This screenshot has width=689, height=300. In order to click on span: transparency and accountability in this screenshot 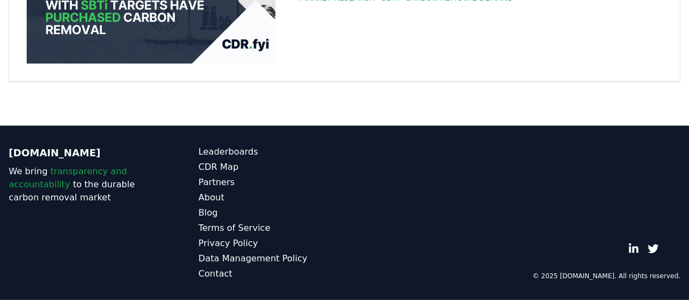, I will do `click(68, 178)`.